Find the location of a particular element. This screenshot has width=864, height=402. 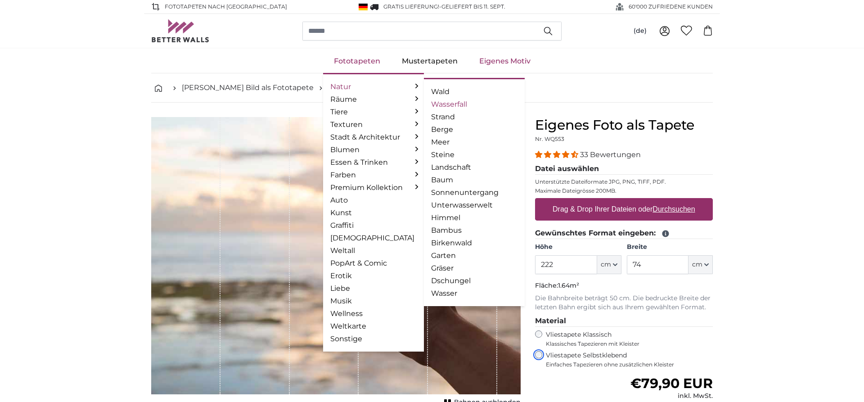

a: Garten is located at coordinates (474, 255).